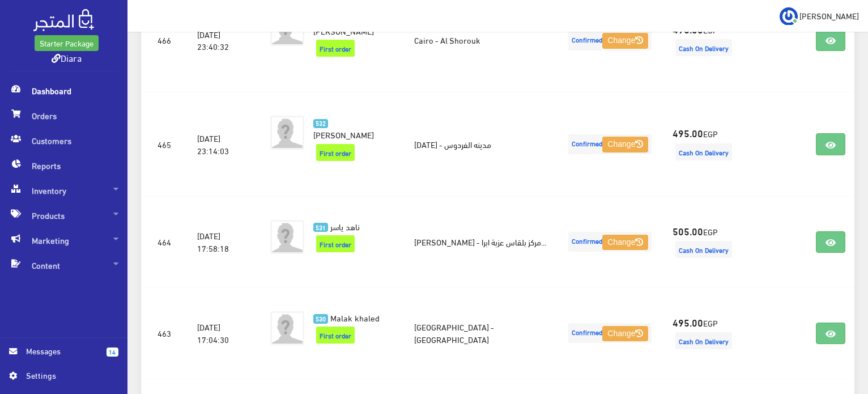 This screenshot has height=394, width=868. What do you see at coordinates (350, 317) in the screenshot?
I see `a: 530 Malak khaled` at bounding box center [350, 317].